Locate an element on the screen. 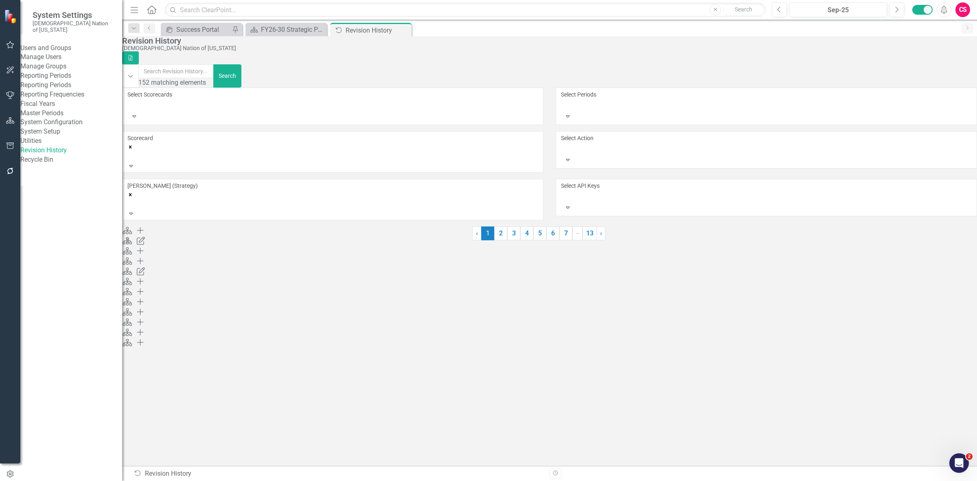 The width and height of the screenshot is (977, 481). a: Reporting Periods is located at coordinates (71, 85).